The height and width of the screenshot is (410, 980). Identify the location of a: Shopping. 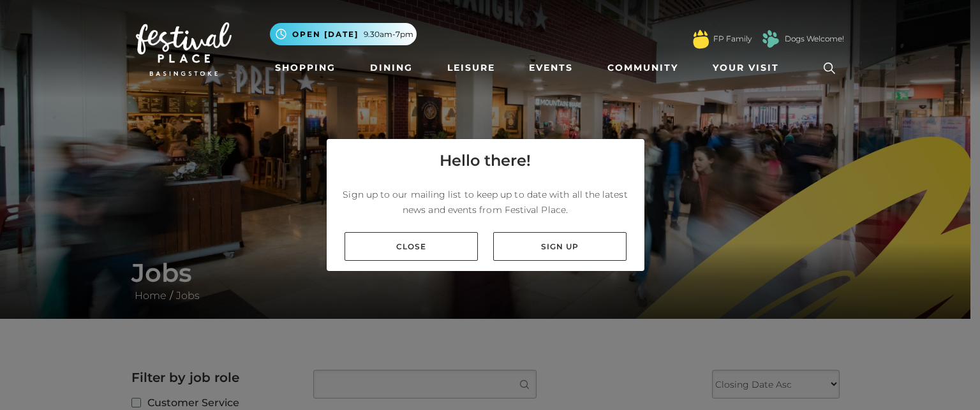
(305, 68).